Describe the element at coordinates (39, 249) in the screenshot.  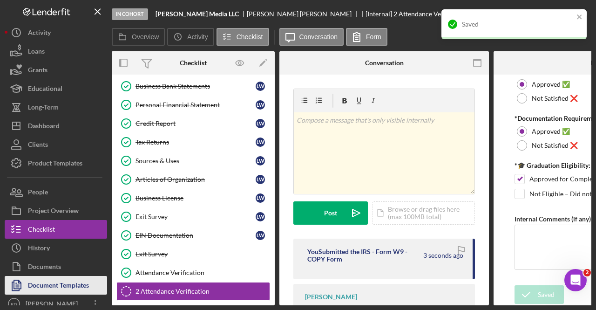
I see `div: History` at that location.